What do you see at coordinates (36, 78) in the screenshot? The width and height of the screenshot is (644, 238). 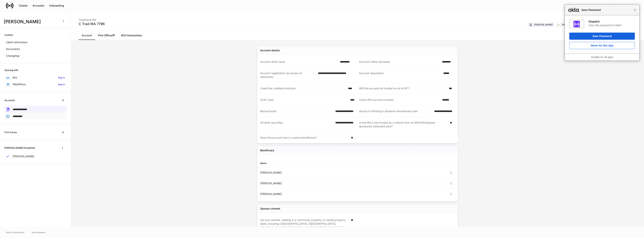 I see `a: BoxSign in` at bounding box center [36, 78].